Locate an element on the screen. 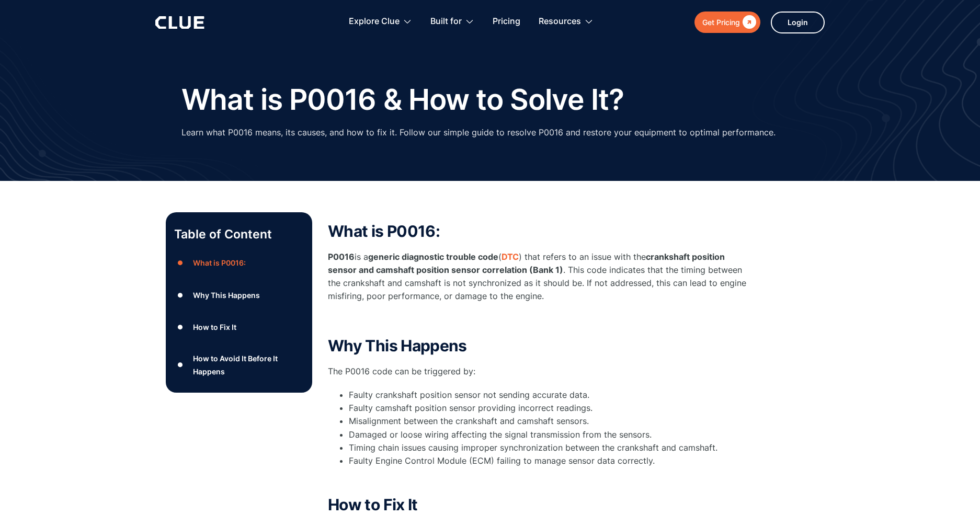 The image size is (980, 515). strong: generic diagnostic trouble code is located at coordinates (433, 256).